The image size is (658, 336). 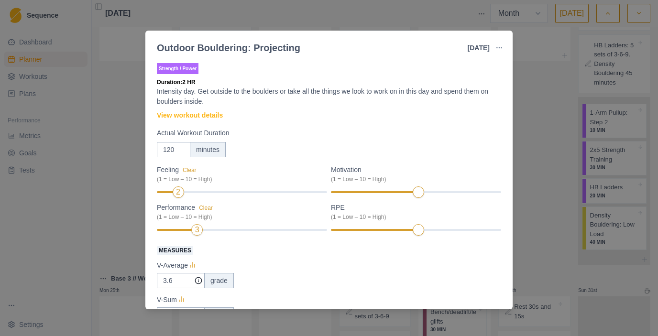 I want to click on div: 2, so click(x=178, y=192).